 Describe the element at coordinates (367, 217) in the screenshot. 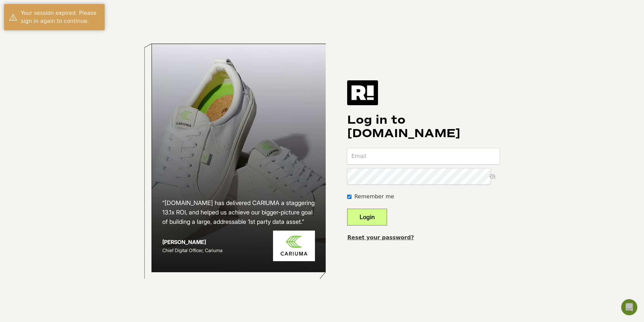

I see `button: Login` at that location.